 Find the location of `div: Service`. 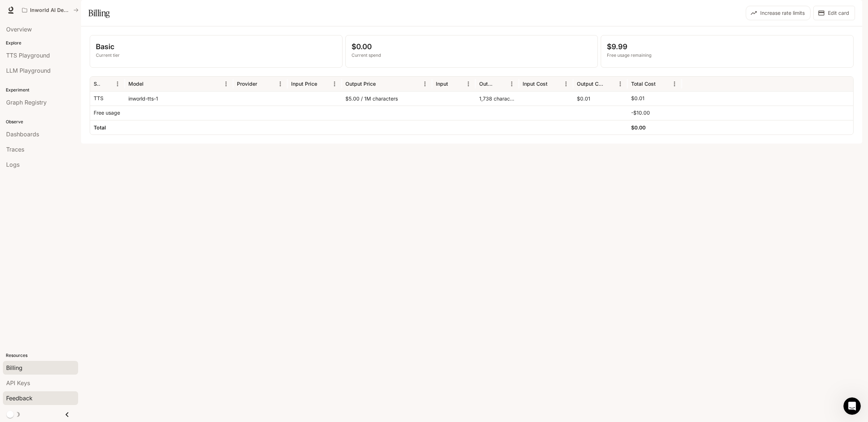

div: Service is located at coordinates (97, 84).